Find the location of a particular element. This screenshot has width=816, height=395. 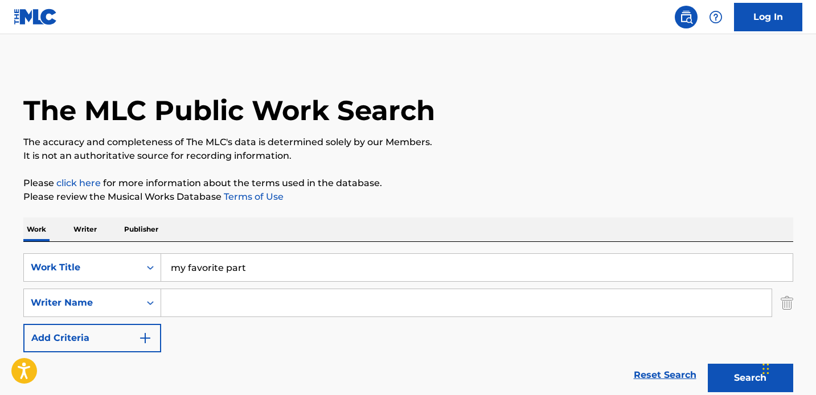

img: 9d2ae6d4665cec9f34b9.svg is located at coordinates (145, 338).